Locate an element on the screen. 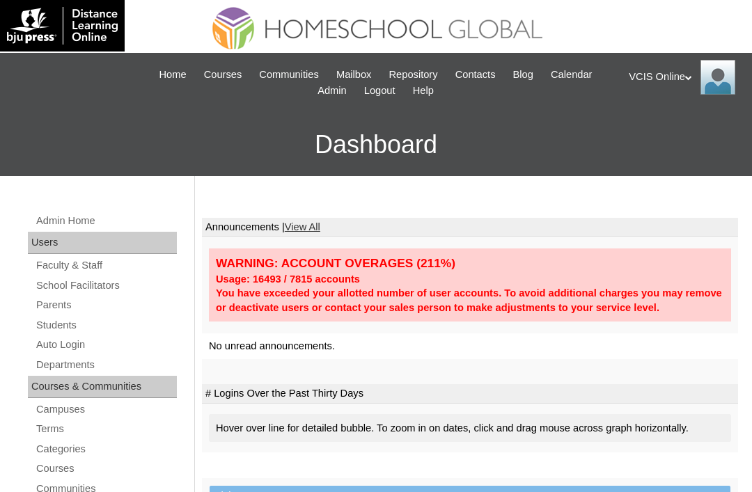 The image size is (752, 492). div: WARNING: ACCOUNT OVERAGES (211%) is located at coordinates (470, 263).